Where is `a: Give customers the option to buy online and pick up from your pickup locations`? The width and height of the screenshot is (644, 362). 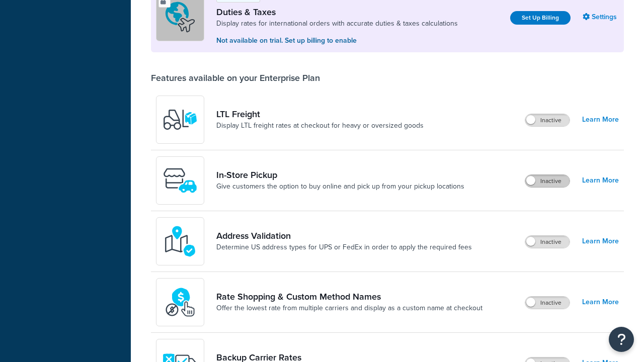
a: Give customers the option to buy online and pick up from your pickup locations is located at coordinates (340, 187).